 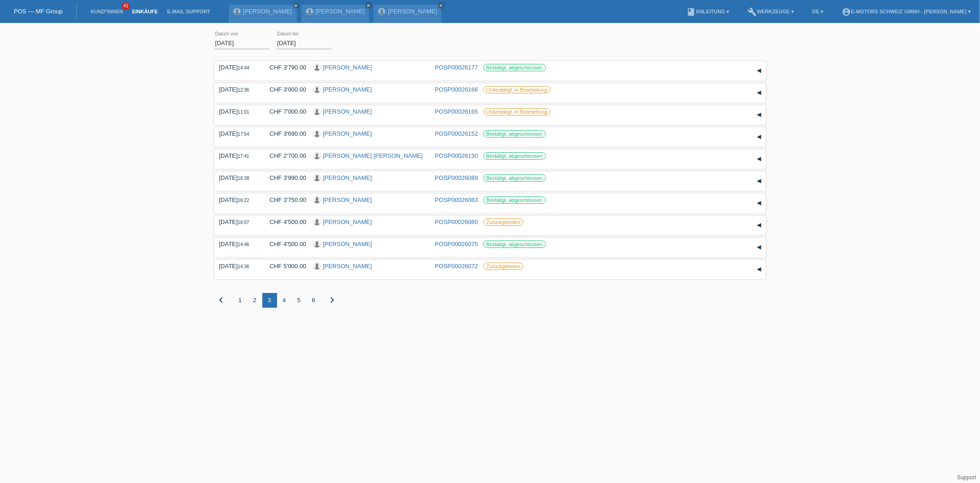 What do you see at coordinates (284, 89) in the screenshot?
I see `div: CHF 3'000.00` at bounding box center [284, 89].